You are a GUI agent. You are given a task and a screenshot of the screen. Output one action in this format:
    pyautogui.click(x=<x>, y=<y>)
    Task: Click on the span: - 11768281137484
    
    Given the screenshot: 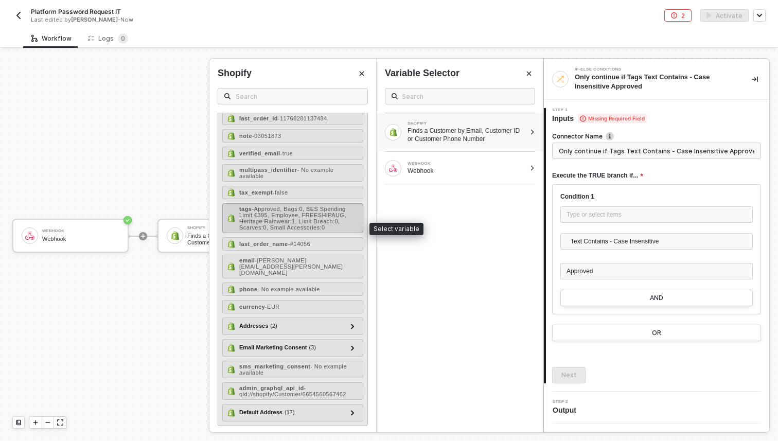 What is the action you would take?
    pyautogui.click(x=302, y=118)
    